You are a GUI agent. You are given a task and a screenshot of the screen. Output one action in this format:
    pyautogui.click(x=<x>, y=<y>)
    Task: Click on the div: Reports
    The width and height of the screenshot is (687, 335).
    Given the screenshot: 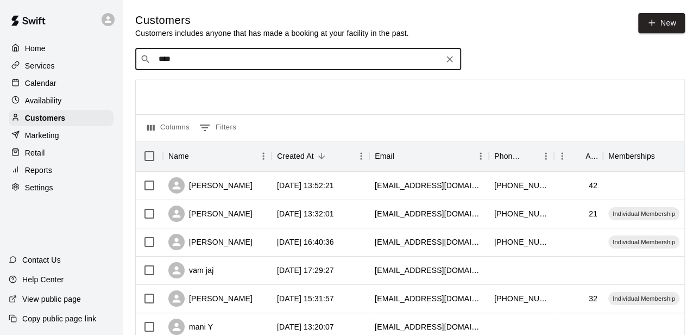 What is the action you would take?
    pyautogui.click(x=61, y=170)
    